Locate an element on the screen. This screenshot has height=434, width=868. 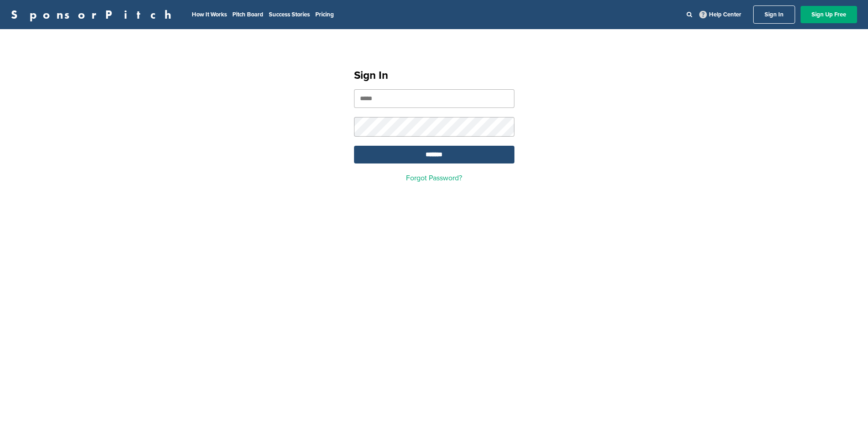
a: Sign Up Free is located at coordinates (829, 14).